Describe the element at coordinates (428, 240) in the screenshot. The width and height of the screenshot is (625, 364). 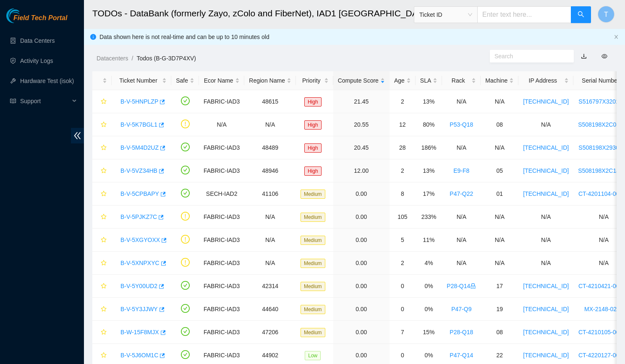
I see `td: 11%` at that location.